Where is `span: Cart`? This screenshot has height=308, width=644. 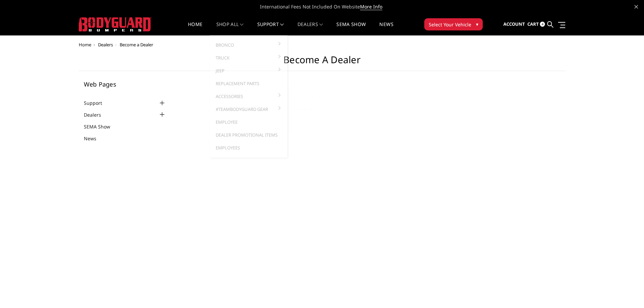 span: Cart is located at coordinates (533, 24).